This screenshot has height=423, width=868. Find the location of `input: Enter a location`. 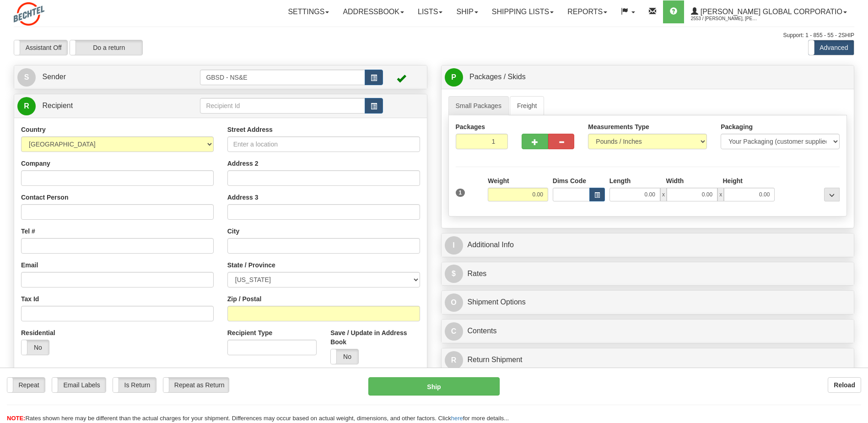

input: Enter a location is located at coordinates (323, 144).